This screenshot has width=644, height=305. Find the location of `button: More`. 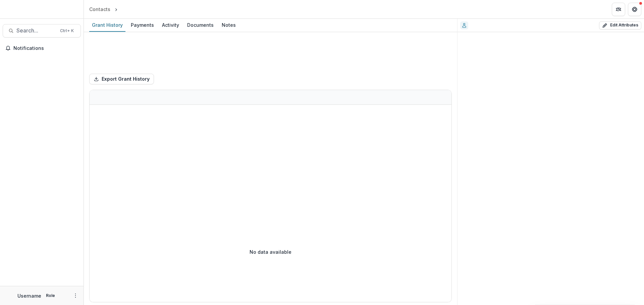

button: More is located at coordinates (76, 296).